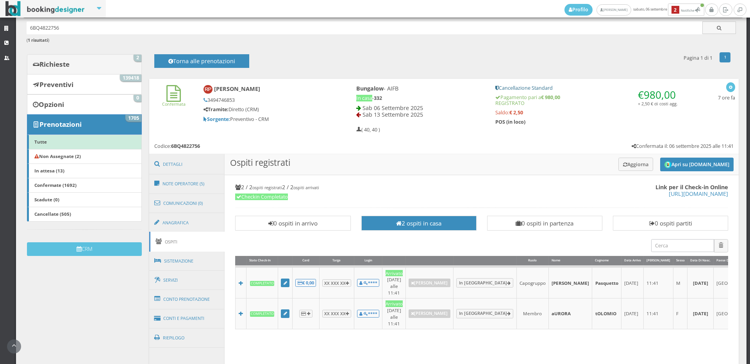  Describe the element at coordinates (305, 283) in the screenshot. I see `button: € 0,00` at that location.